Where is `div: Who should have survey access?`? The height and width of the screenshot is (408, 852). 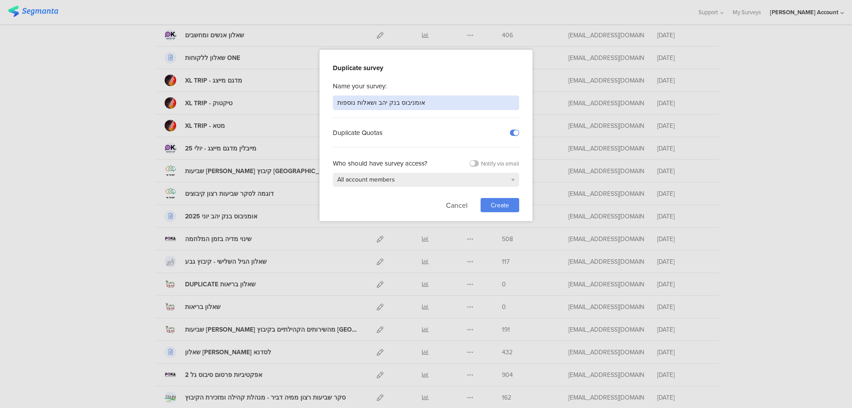 div: Who should have survey access? is located at coordinates (380, 163).